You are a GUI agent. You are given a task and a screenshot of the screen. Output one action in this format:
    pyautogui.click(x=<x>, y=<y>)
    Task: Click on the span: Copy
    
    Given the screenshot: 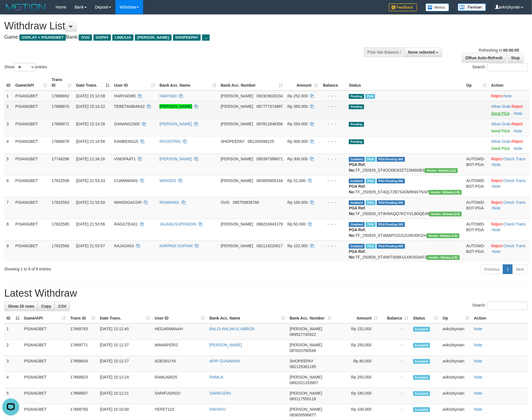 What is the action you would take?
    pyautogui.click(x=46, y=306)
    